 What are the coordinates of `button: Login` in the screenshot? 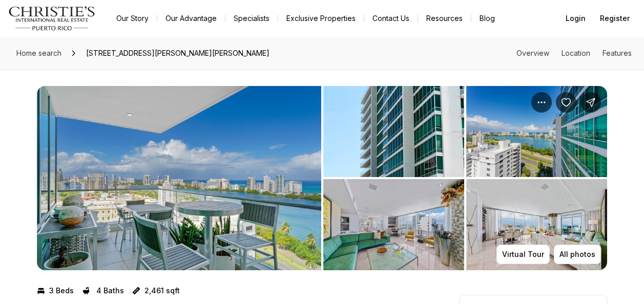 It's located at (575, 18).